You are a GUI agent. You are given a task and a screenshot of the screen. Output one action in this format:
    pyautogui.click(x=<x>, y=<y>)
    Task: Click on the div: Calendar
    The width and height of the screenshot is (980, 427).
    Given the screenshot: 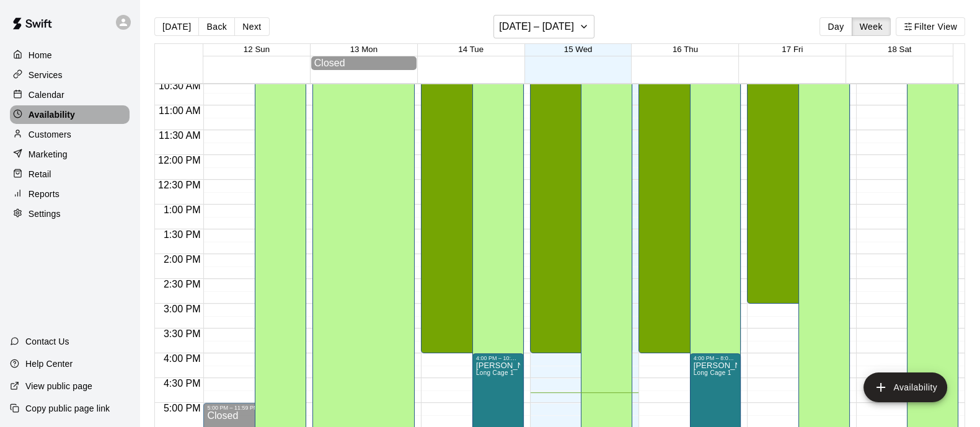 What is the action you would take?
    pyautogui.click(x=70, y=95)
    